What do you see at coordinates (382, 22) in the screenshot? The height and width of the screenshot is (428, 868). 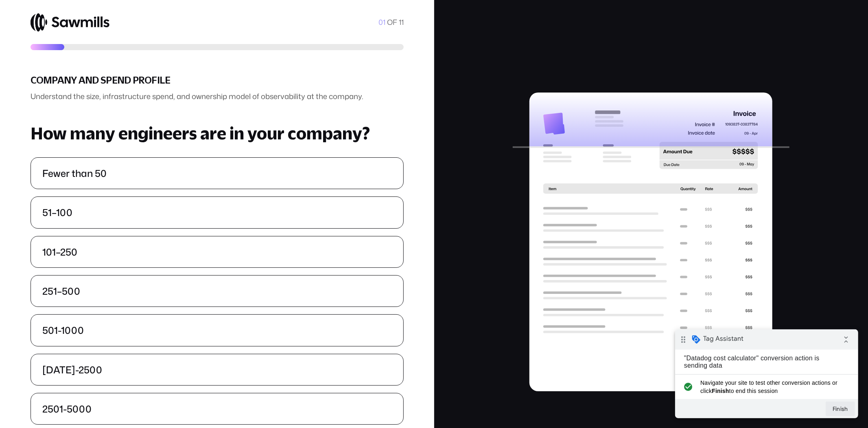 I see `span: 01` at bounding box center [382, 22].